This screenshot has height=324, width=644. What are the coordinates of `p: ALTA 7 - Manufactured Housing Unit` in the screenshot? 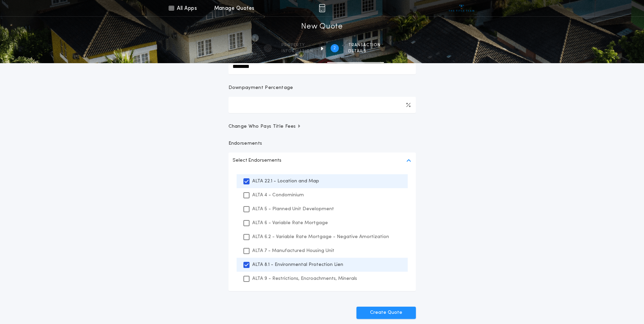 It's located at (293, 251).